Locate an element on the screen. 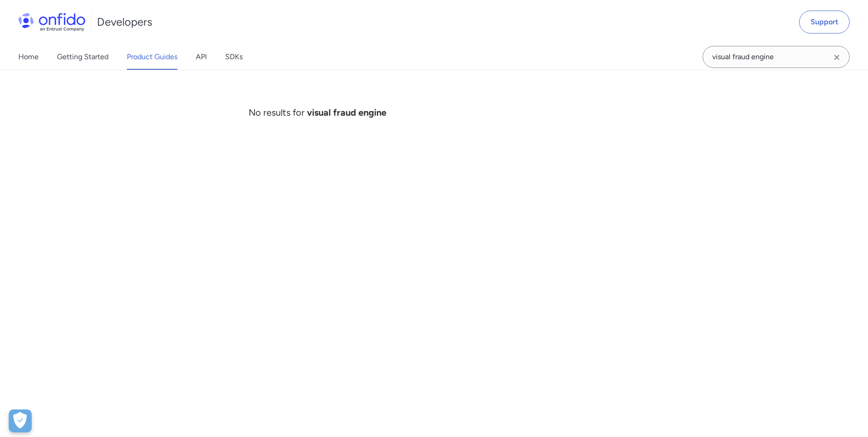 This screenshot has width=868, height=437. div: Cookie Preferences is located at coordinates (20, 421).